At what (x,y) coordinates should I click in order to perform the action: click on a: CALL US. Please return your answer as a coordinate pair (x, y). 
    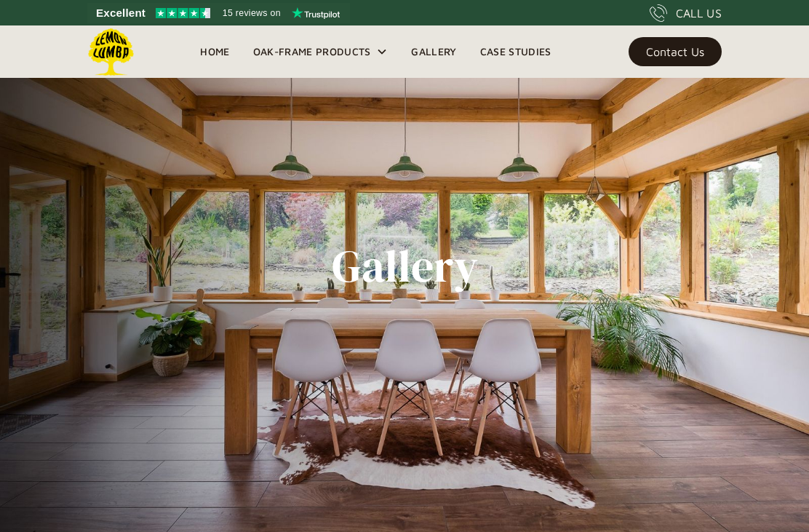
    Looking at the image, I should click on (686, 13).